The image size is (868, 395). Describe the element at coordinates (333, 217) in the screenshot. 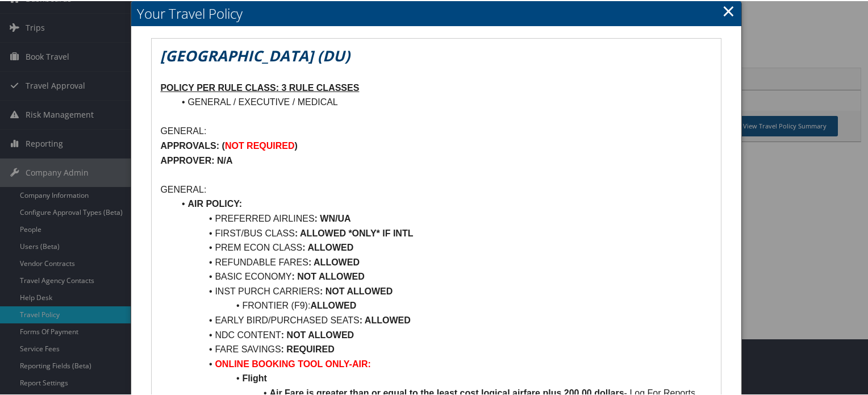

I see `strong: : WN/UA` at that location.